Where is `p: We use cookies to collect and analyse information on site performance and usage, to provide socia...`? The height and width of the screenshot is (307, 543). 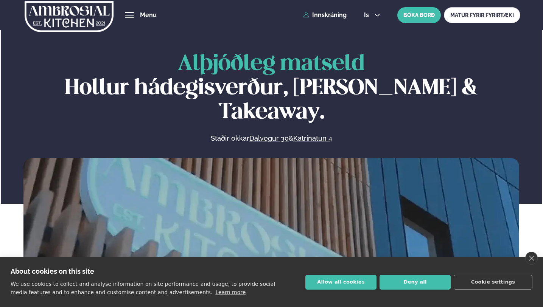
p: We use cookies to collect and analyse information on site performance and usage, to provide socia... is located at coordinates (143, 288).